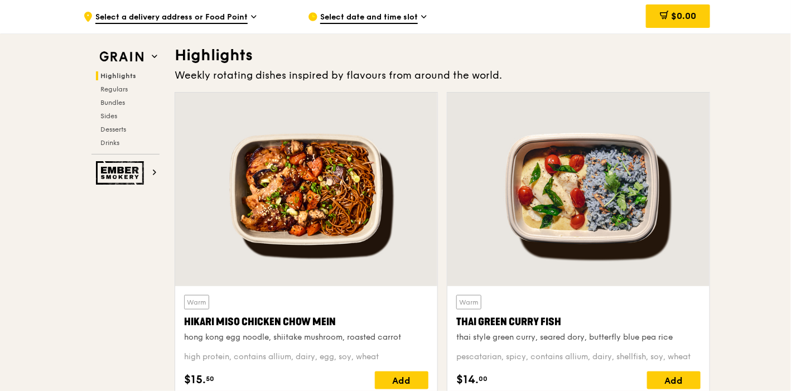 The width and height of the screenshot is (791, 391). I want to click on div: Weekly rotating dishes inspired by flavours from around the world., so click(442, 75).